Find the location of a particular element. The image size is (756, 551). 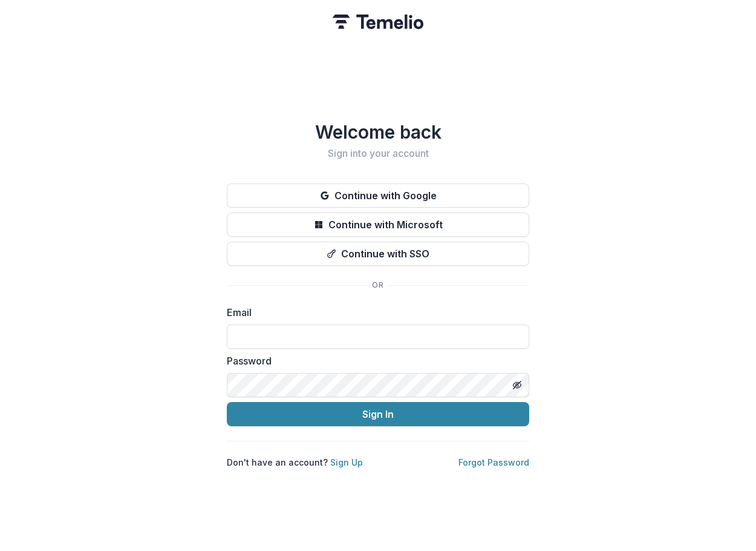

button: Continue with SSO is located at coordinates (378, 254).